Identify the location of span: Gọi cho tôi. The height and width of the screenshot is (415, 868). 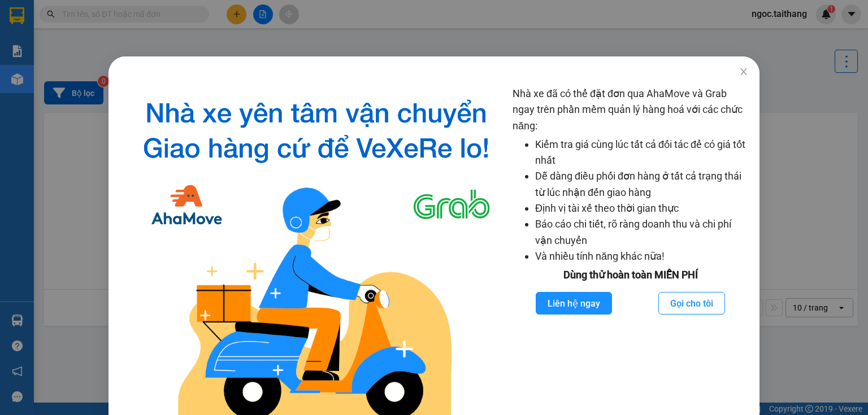
(691, 303).